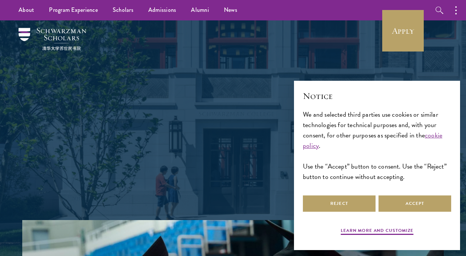 This screenshot has height=256, width=466. What do you see at coordinates (377, 232) in the screenshot?
I see `button: Learn more and customize` at bounding box center [377, 232].